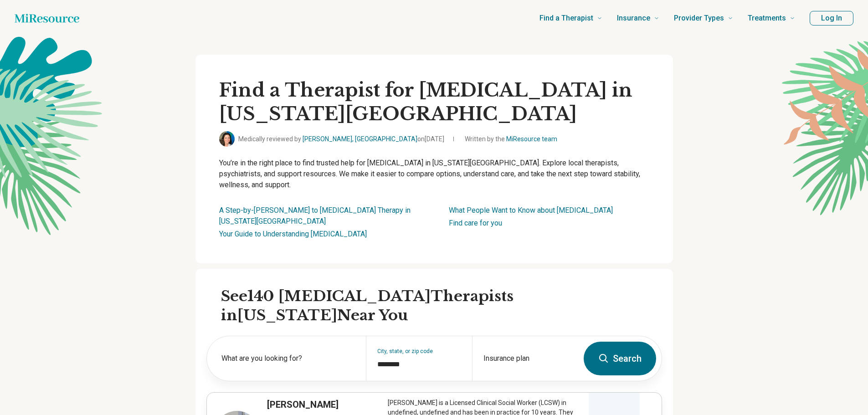  Describe the element at coordinates (475, 222) in the screenshot. I see `a: Find care for you` at that location.